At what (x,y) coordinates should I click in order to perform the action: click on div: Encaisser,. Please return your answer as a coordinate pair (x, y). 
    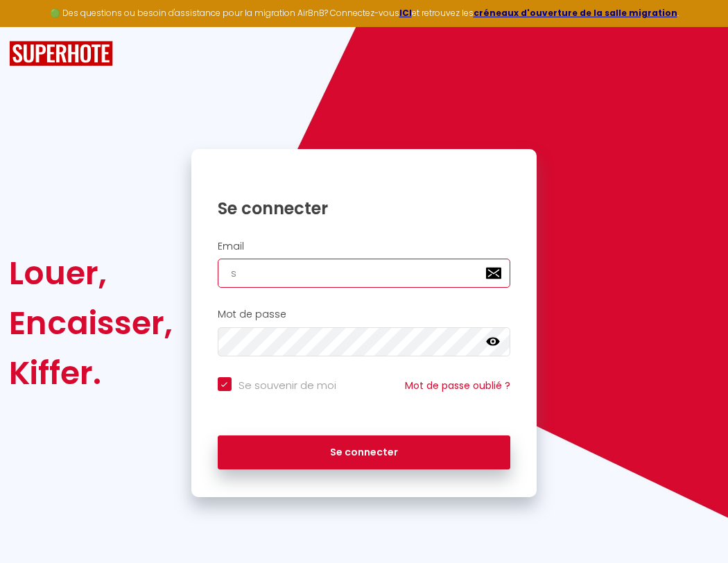
    Looking at the image, I should click on (90, 323).